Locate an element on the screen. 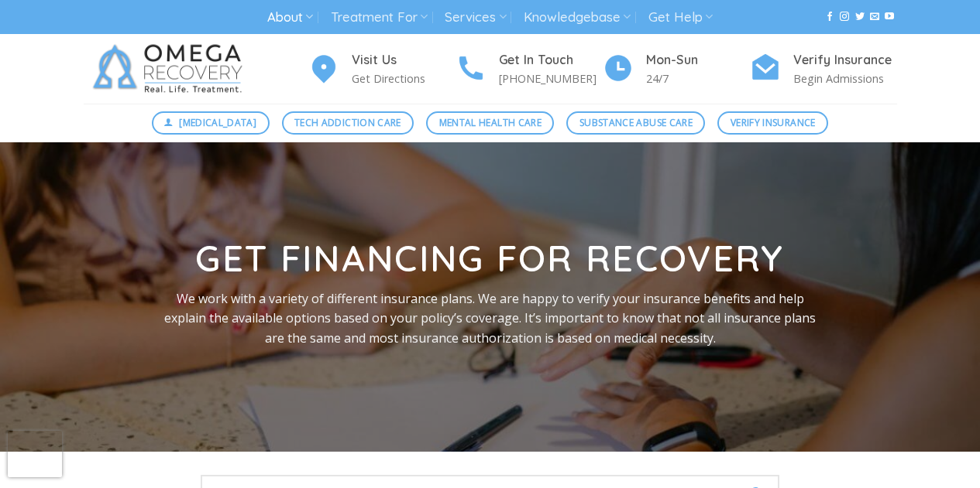 This screenshot has height=488, width=980. a: Visit Us Get Directions is located at coordinates (382, 69).